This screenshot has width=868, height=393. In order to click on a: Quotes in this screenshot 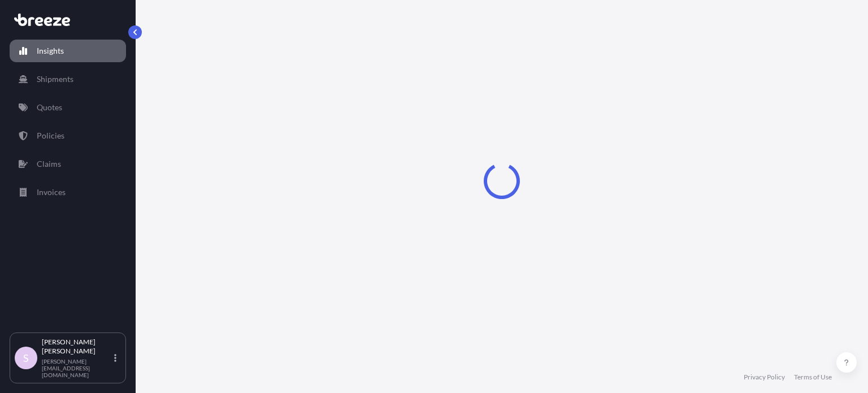, I will do `click(68, 107)`.